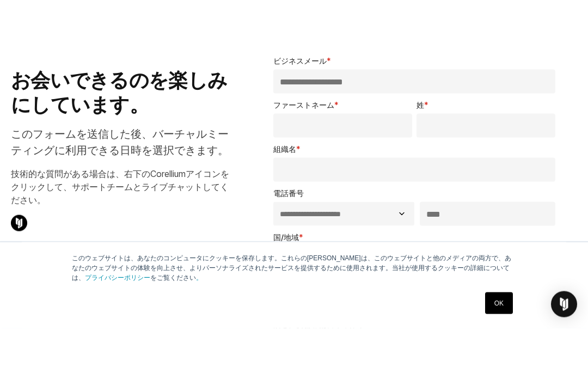 Image resolution: width=588 pixels, height=385 pixels. I want to click on a: 解決策, so click(229, 40).